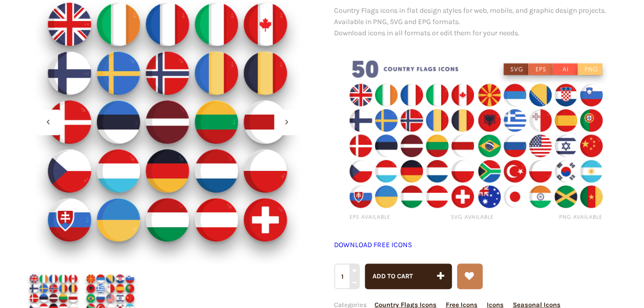 The image size is (644, 308). I want to click on img: Country Flags icons png/svg/eps, so click(476, 141).